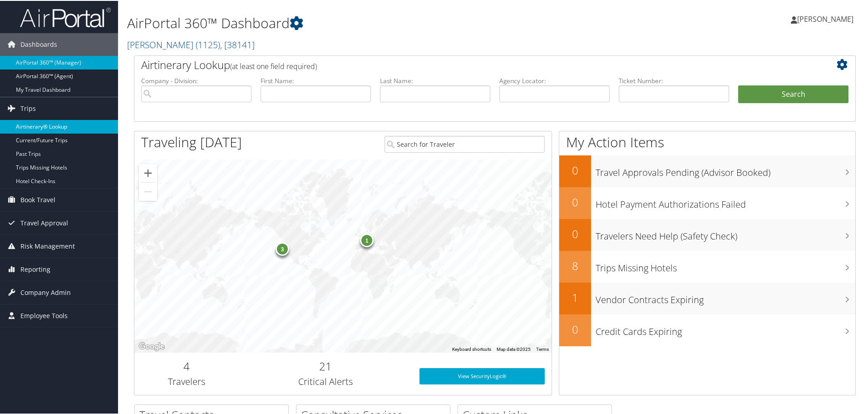 This screenshot has width=868, height=414. Describe the element at coordinates (575, 297) in the screenshot. I see `h2: 1` at that location.